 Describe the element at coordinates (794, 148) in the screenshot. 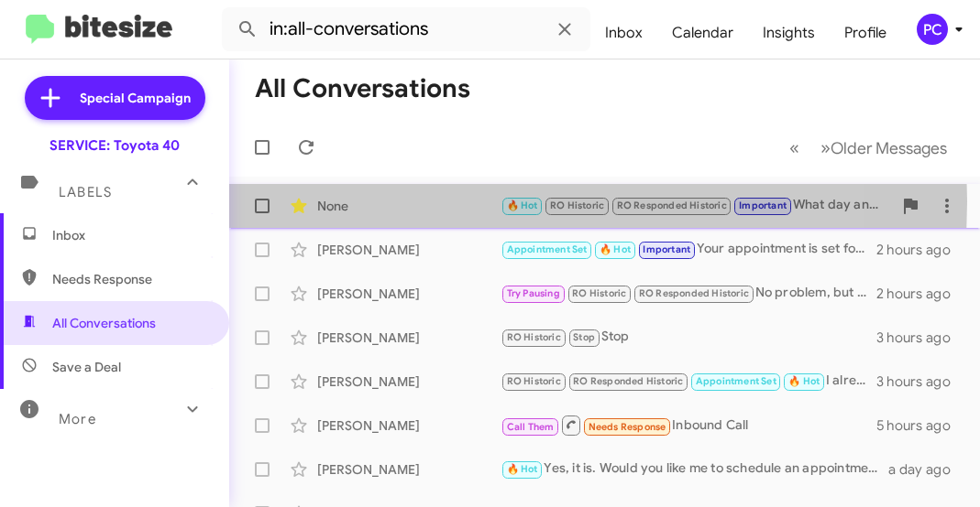

I see `button: Previous` at that location.